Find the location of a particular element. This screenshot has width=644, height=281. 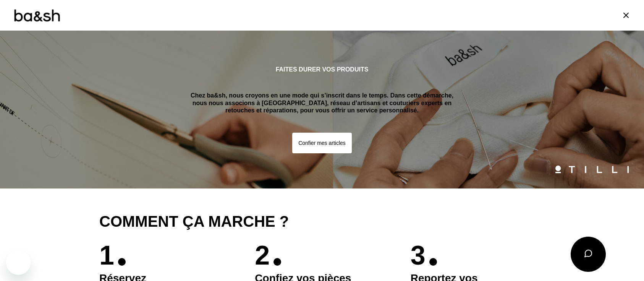

p: 3 is located at coordinates (418, 255).